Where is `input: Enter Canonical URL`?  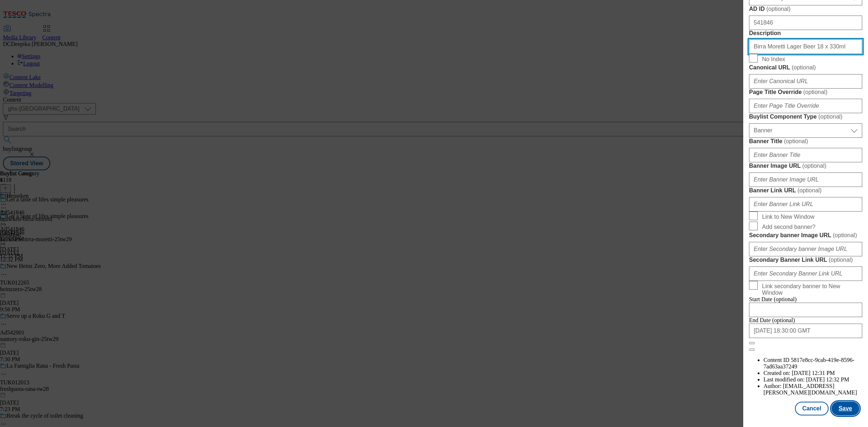 input: Enter Canonical URL is located at coordinates (806, 81).